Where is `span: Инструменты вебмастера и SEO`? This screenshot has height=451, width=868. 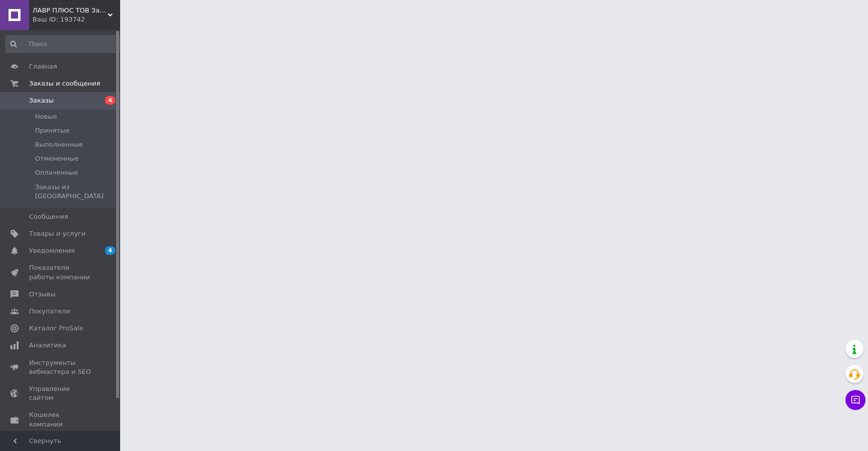
span: Инструменты вебмастера и SEO is located at coordinates (61, 367).